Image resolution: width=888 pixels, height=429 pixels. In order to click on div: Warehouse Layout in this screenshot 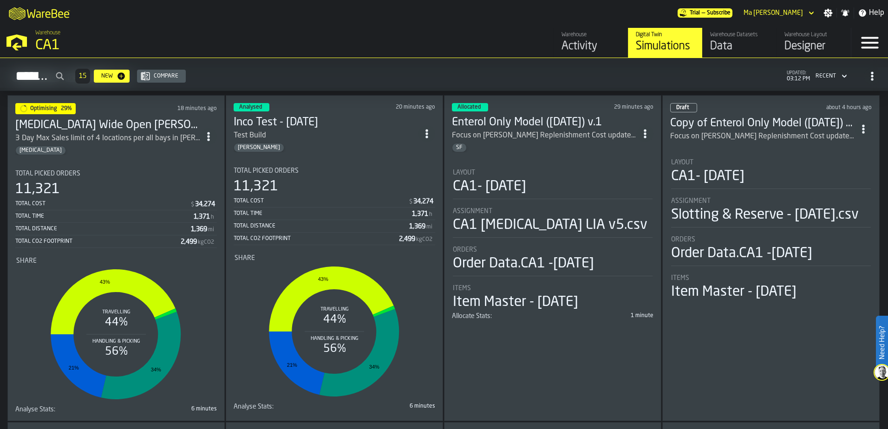, I will do `click(814, 35)`.